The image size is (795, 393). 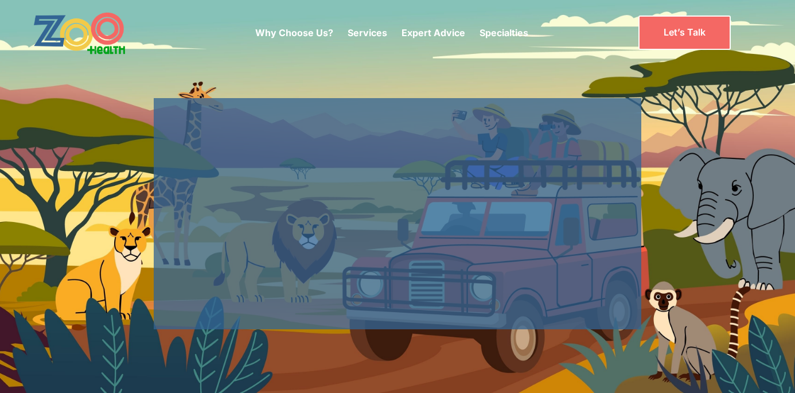 What do you see at coordinates (294, 33) in the screenshot?
I see `a: Why Choose Us?` at bounding box center [294, 33].